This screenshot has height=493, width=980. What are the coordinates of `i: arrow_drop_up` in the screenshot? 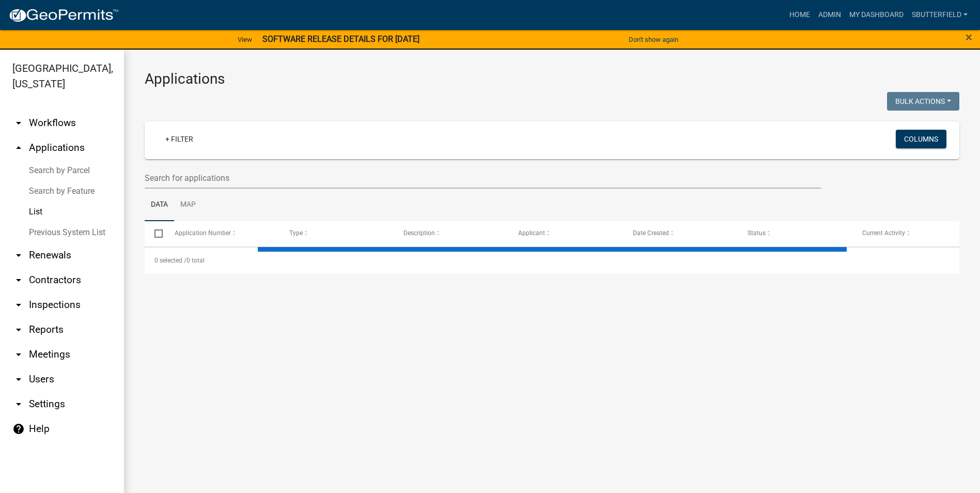 It's located at (19, 147).